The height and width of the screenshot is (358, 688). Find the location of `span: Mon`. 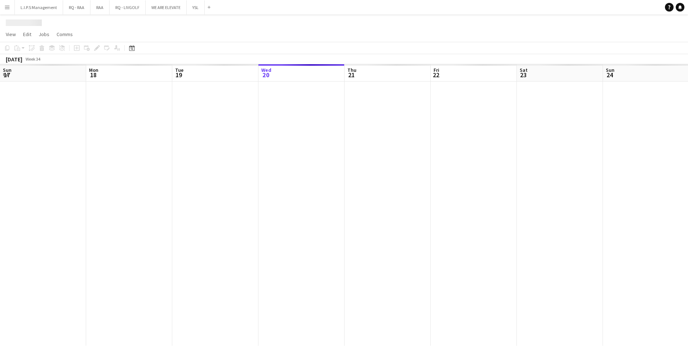

span: Mon is located at coordinates (94, 70).